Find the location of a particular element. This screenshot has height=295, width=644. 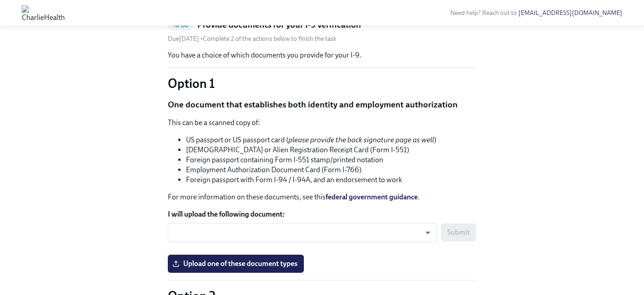

label: I will upload the following document: is located at coordinates (322, 214).